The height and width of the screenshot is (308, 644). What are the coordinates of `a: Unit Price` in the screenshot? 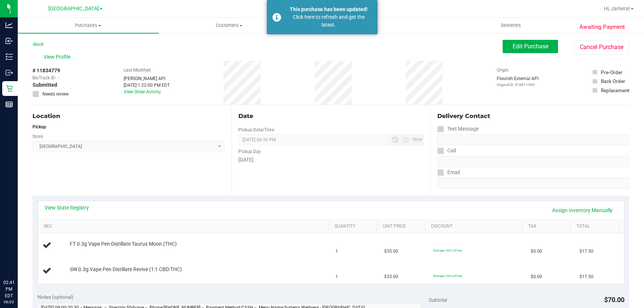 It's located at (403, 226).